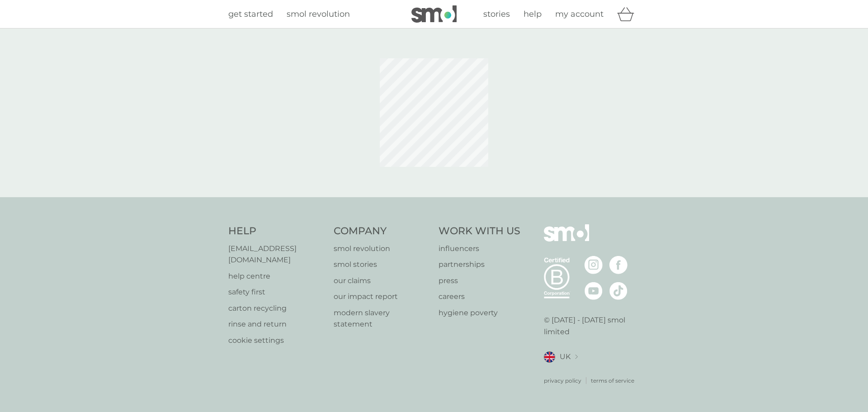  I want to click on a: our impact report, so click(382, 297).